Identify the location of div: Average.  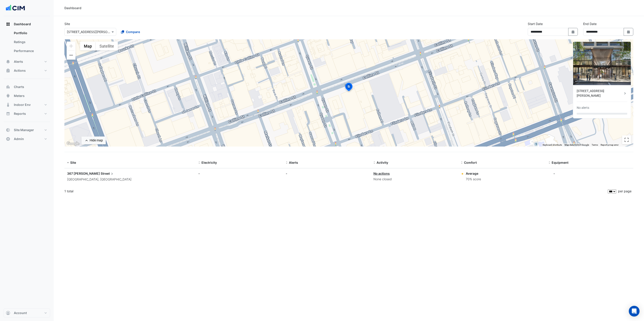
(474, 174).